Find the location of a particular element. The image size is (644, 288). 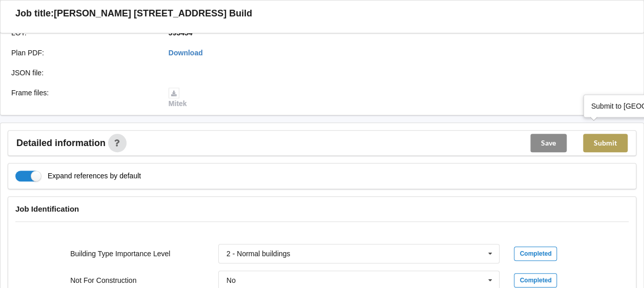

label: Expand references by default is located at coordinates (78, 176).